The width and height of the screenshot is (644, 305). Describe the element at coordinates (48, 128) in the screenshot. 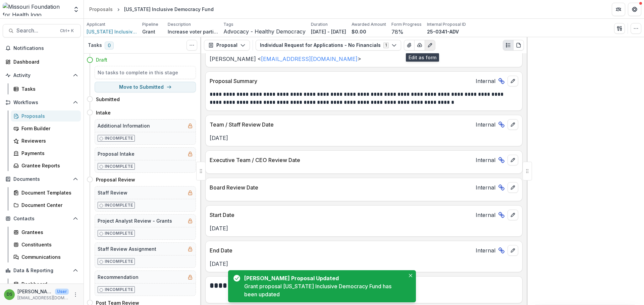

I see `div: Form Builder` at that location.